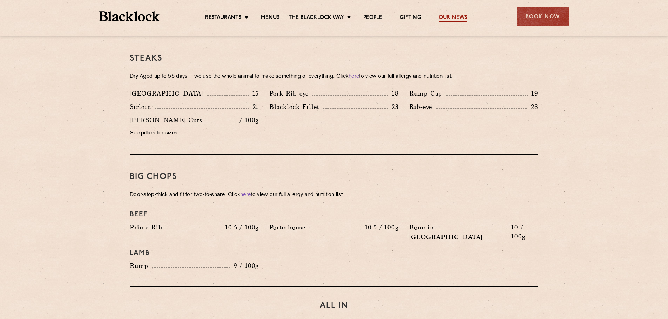 This screenshot has width=668, height=319. What do you see at coordinates (533, 107) in the screenshot?
I see `p: 28` at bounding box center [533, 107].